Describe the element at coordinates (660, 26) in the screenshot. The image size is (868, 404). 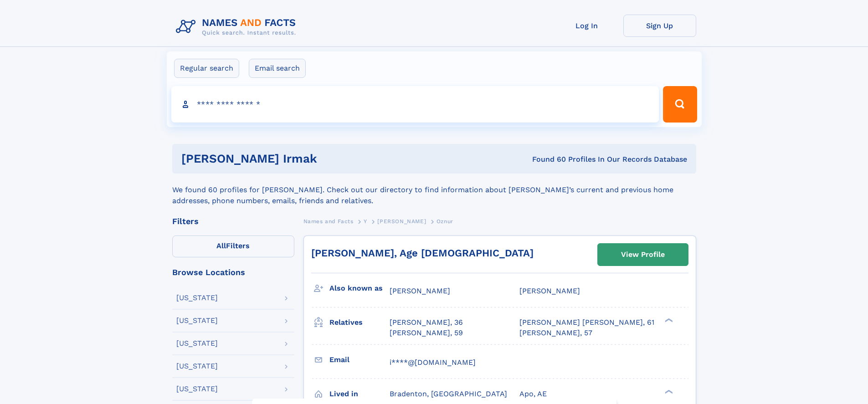
I see `a: Sign Up` at that location.